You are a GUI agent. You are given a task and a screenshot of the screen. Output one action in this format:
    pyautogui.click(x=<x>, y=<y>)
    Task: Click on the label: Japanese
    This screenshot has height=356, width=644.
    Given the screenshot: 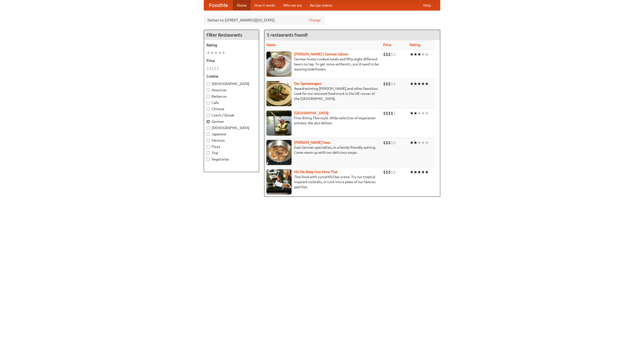 What is the action you would take?
    pyautogui.click(x=232, y=134)
    